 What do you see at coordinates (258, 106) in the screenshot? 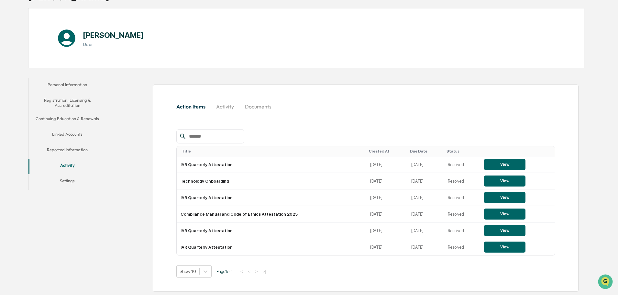
I see `button: Documents` at bounding box center [258, 106].